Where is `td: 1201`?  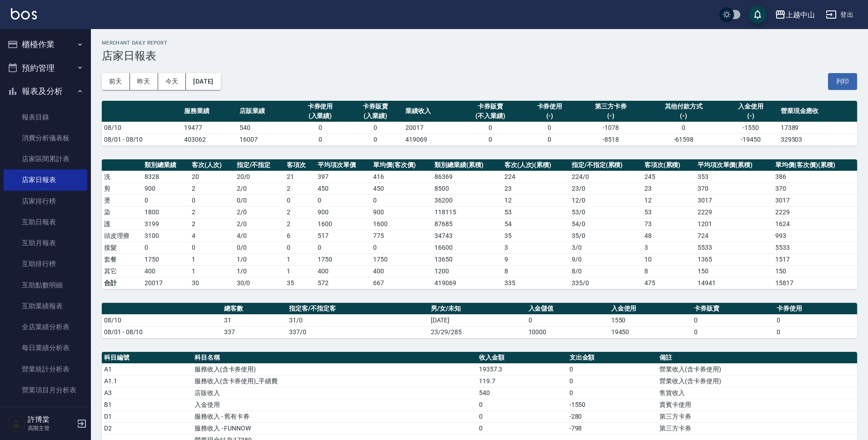 td: 1201 is located at coordinates (734, 224).